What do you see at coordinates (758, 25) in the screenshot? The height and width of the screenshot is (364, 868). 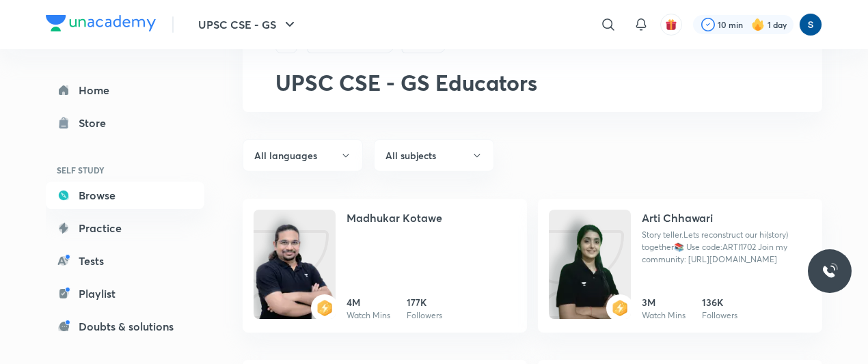 I see `img: streak` at bounding box center [758, 25].